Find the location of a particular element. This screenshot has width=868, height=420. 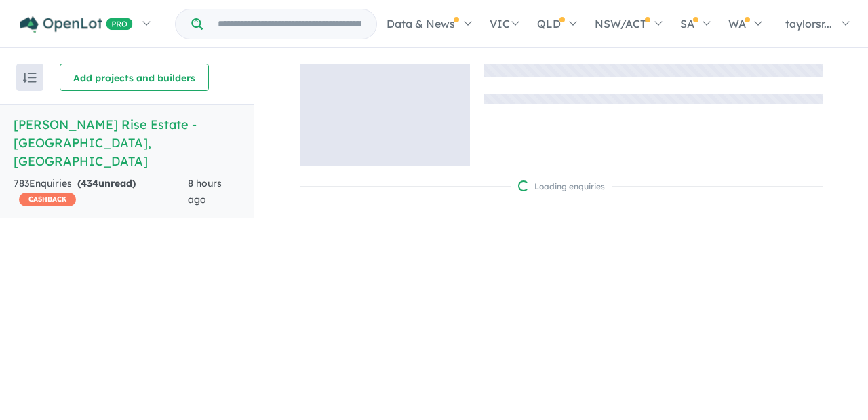

input: Try estate name, suburb, builder or developer is located at coordinates (290, 24).